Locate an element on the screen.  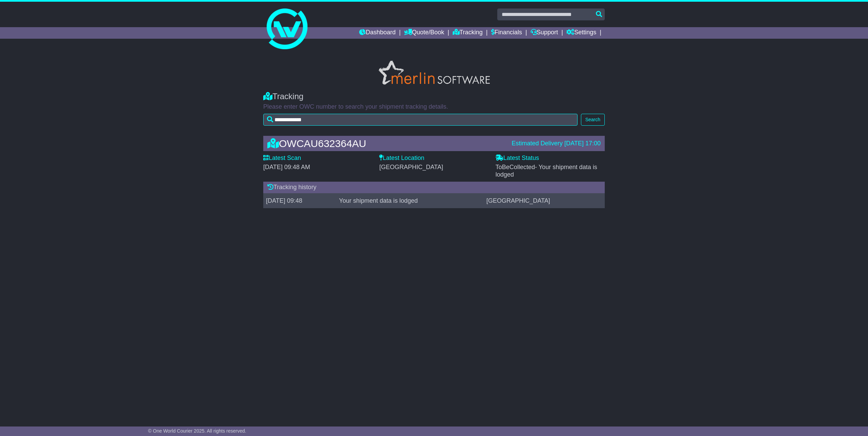
label: Latest Status is located at coordinates (517, 158).